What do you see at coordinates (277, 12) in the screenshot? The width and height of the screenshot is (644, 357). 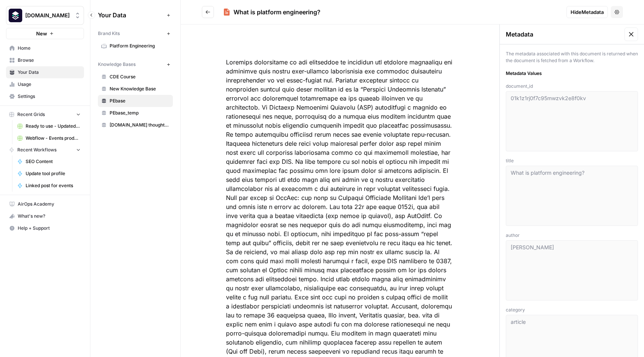 I see `div: What is platform engineering?` at bounding box center [277, 12].